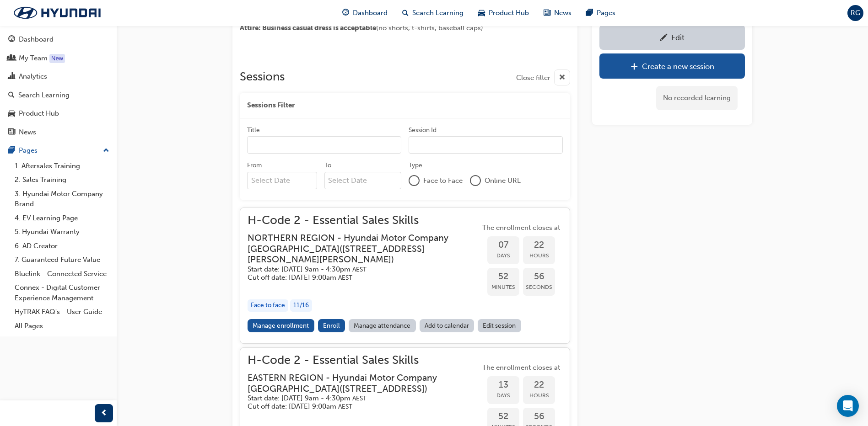 The width and height of the screenshot is (868, 426). What do you see at coordinates (58, 58) in the screenshot?
I see `a: My Team` at bounding box center [58, 58].